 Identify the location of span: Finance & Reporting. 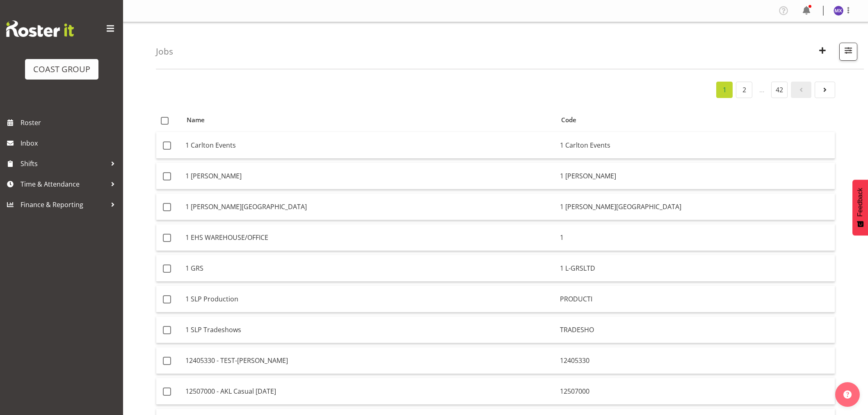
(63, 205).